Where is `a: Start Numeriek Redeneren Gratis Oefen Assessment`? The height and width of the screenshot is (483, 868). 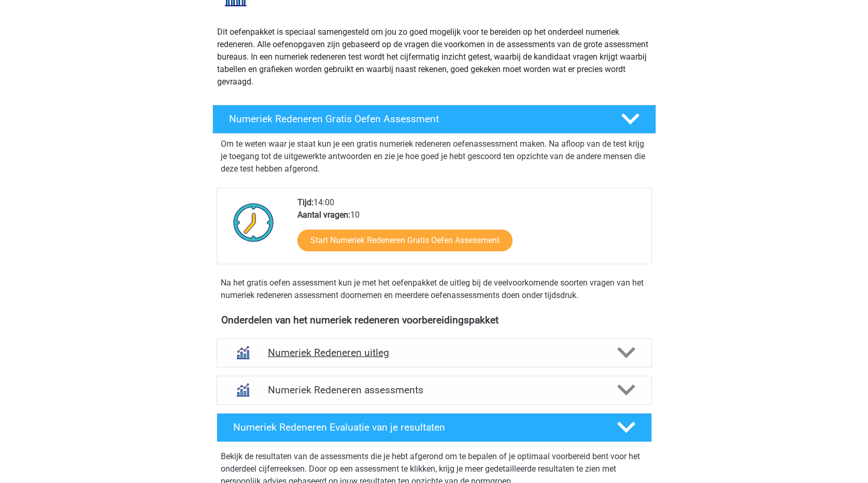 a: Start Numeriek Redeneren Gratis Oefen Assessment is located at coordinates (405, 240).